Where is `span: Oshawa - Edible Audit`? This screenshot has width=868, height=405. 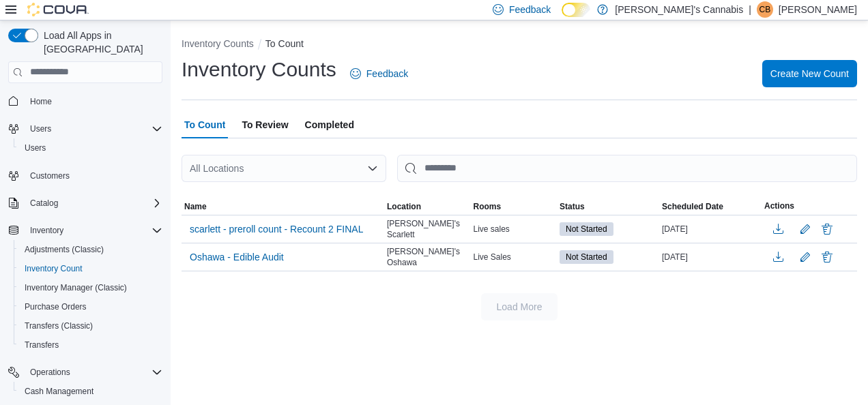 span: Oshawa - Edible Audit is located at coordinates (237, 257).